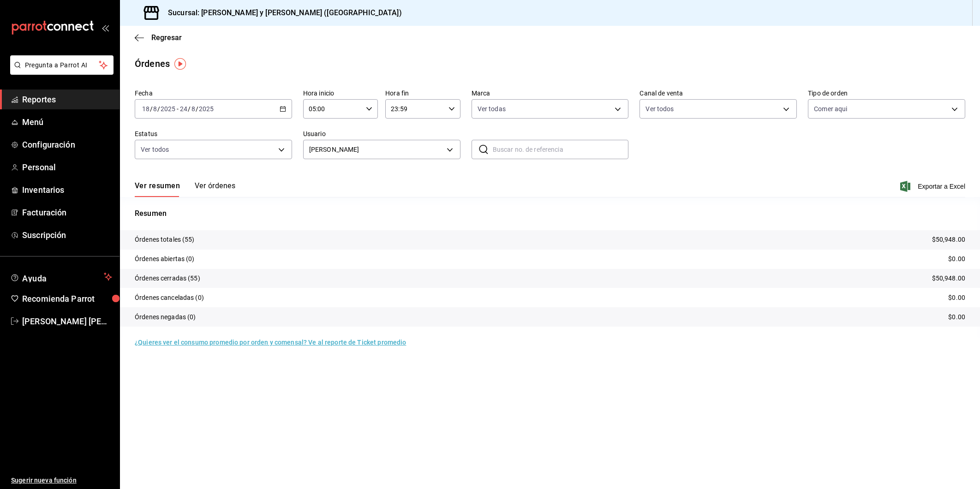 This screenshot has height=489, width=980. Describe the element at coordinates (271, 342) in the screenshot. I see `a: ¿Quieres ver el consumo promedio por orden y comensal? Ve al reporte de Ticket promedio` at that location.